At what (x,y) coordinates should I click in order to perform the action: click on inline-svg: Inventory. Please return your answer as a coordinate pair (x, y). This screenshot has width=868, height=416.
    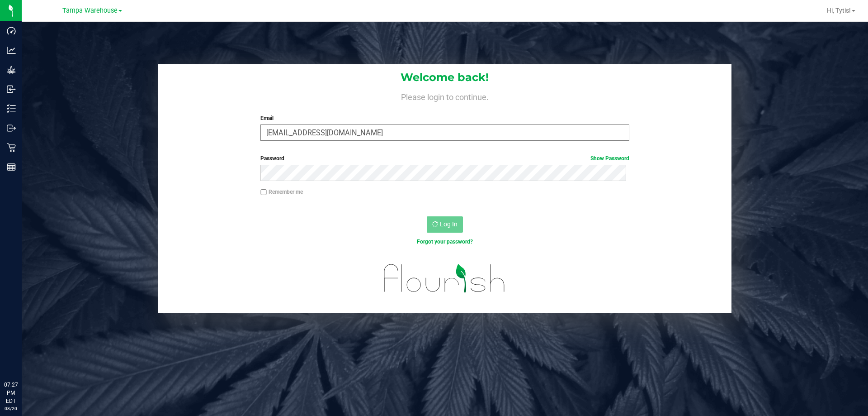
    Looking at the image, I should click on (11, 109).